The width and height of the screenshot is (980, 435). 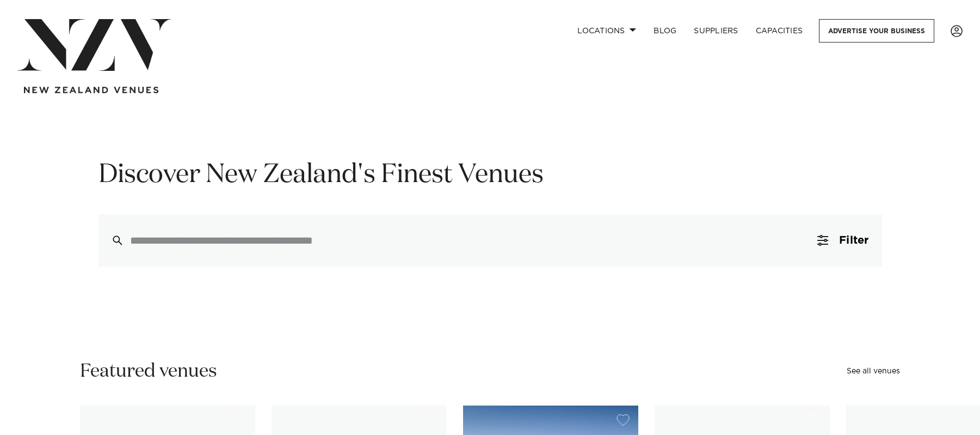 I want to click on a: See all venues, so click(x=874, y=371).